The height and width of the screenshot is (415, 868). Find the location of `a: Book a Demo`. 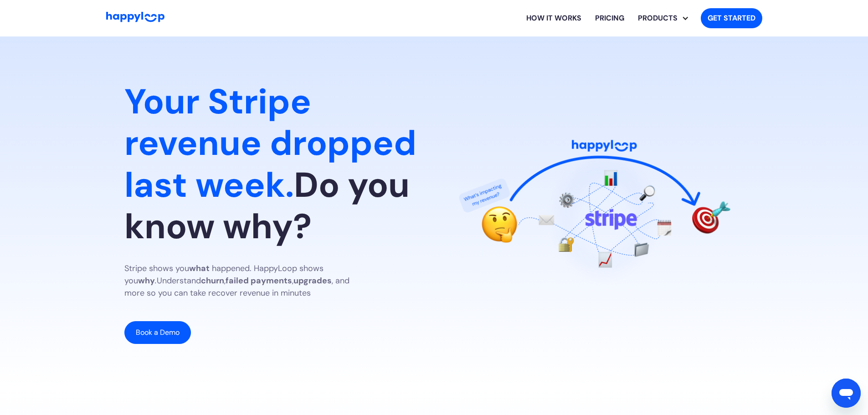

a: Book a Demo is located at coordinates (157, 333).